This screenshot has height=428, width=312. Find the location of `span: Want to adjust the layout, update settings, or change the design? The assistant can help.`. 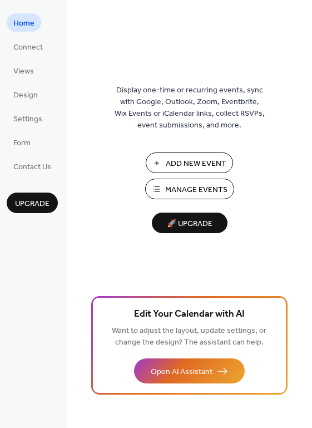

span: Want to adjust the layout, update settings, or change the design? The assistant can help. is located at coordinates (189, 337).